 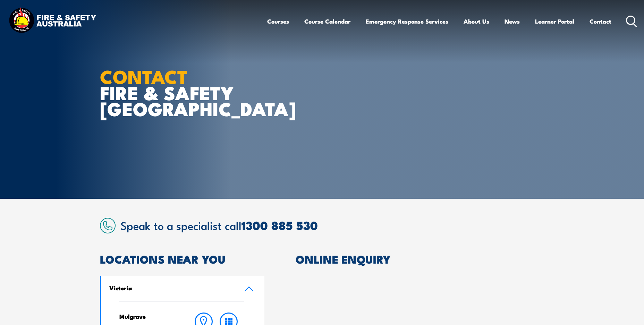 I want to click on a: Learner Portal, so click(x=554, y=21).